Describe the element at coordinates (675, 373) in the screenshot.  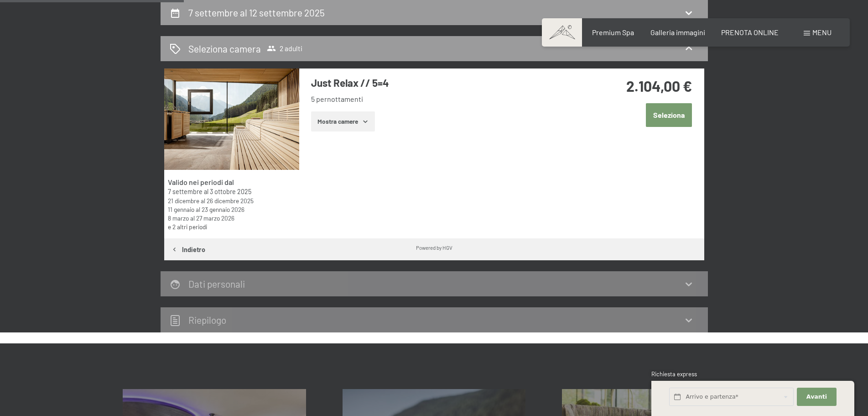
I see `span: Richiesta express` at that location.